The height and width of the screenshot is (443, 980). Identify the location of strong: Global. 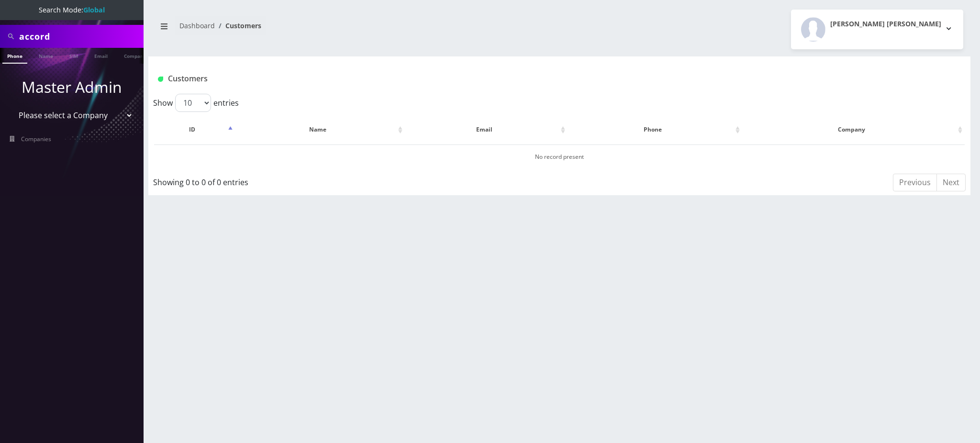
(94, 9).